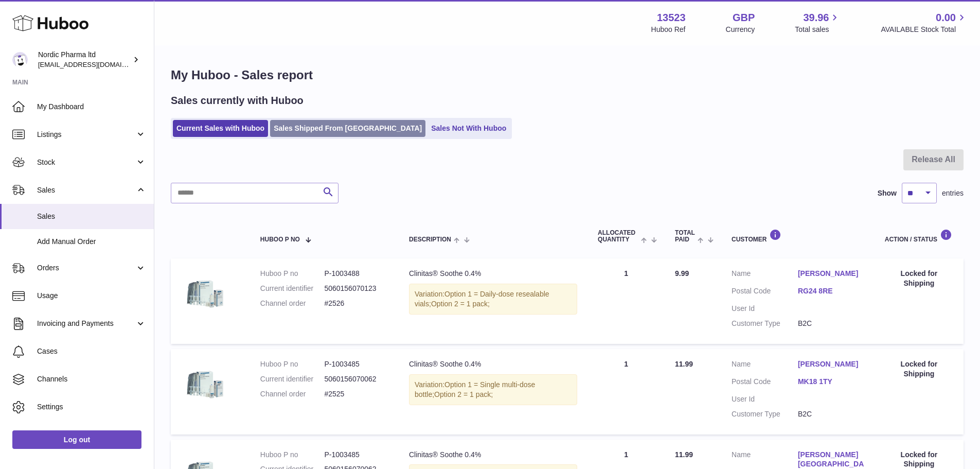  What do you see at coordinates (220, 129) in the screenshot?
I see `a: Current Sales with Huboo` at bounding box center [220, 129].